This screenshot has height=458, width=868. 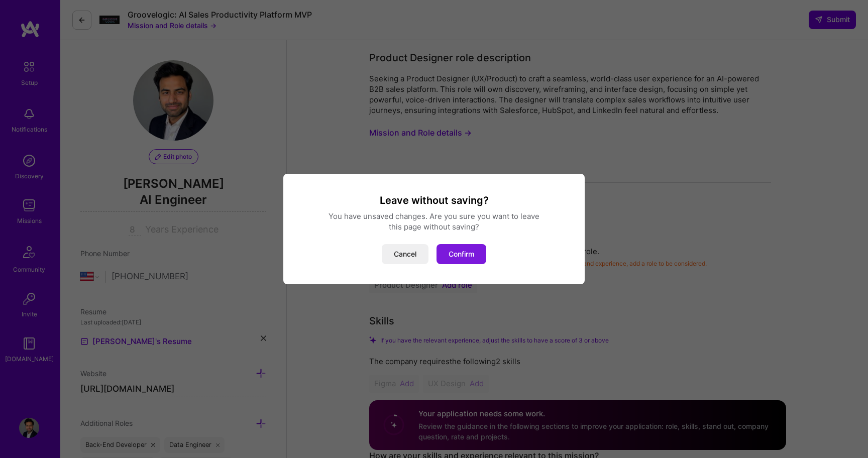 What do you see at coordinates (461, 254) in the screenshot?
I see `button: Confirm` at bounding box center [461, 254].